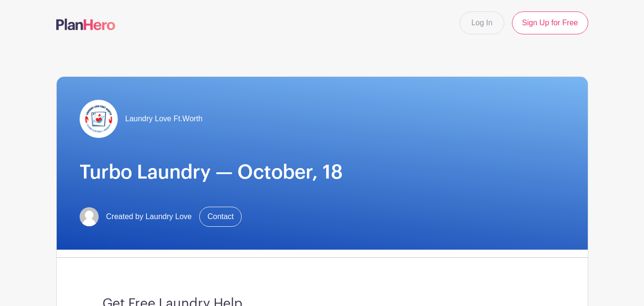  Describe the element at coordinates (164, 119) in the screenshot. I see `span: Laundry Love Ft.Worth` at that location.